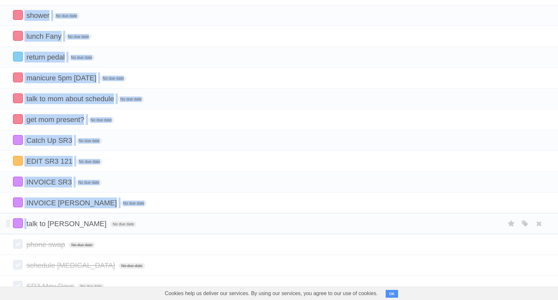 This screenshot has height=300, width=558. Describe the element at coordinates (392, 294) in the screenshot. I see `button: OK` at that location.